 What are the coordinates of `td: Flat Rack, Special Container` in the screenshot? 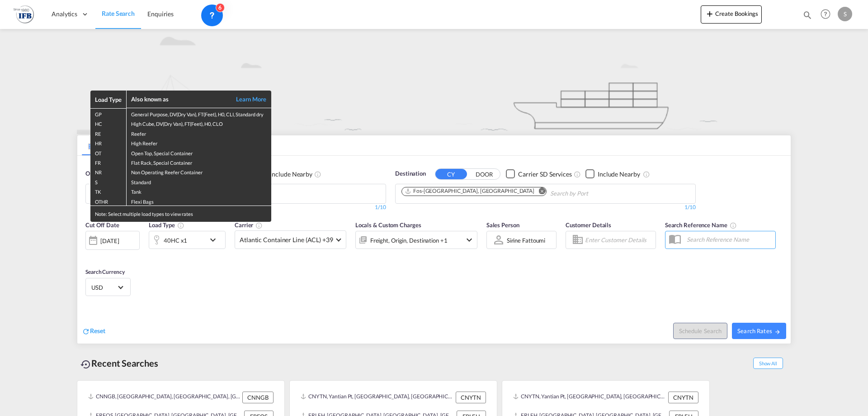 It's located at (199, 162).